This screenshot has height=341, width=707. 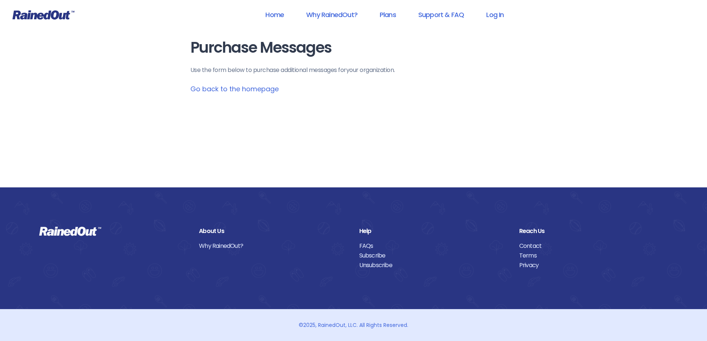 What do you see at coordinates (353, 47) in the screenshot?
I see `h1: Purchase Messages` at bounding box center [353, 47].